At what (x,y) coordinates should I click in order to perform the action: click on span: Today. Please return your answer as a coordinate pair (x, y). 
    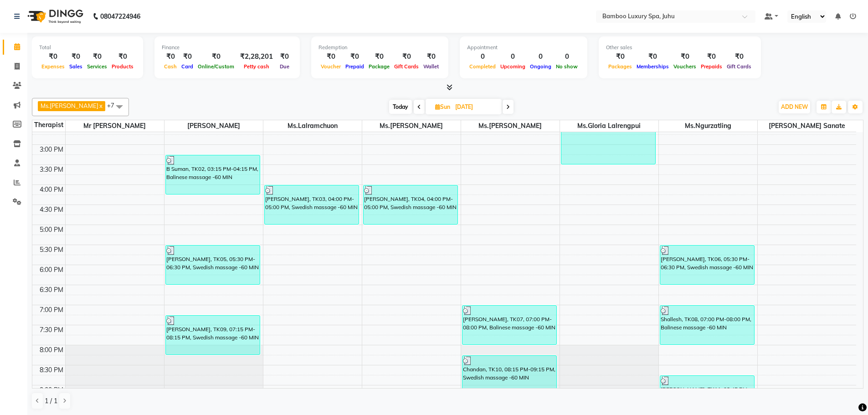
    Looking at the image, I should click on (400, 106).